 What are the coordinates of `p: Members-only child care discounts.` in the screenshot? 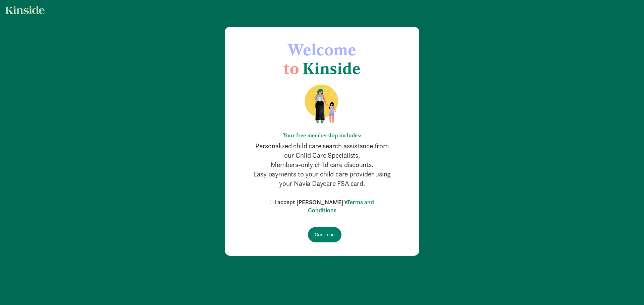 It's located at (322, 165).